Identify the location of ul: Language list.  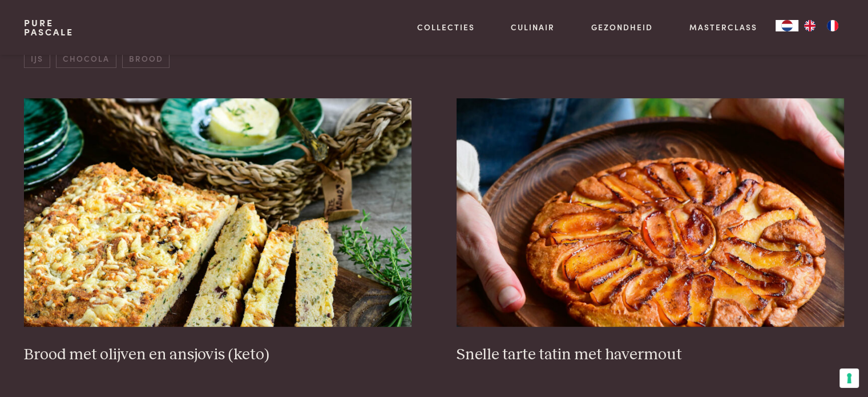
(821, 25).